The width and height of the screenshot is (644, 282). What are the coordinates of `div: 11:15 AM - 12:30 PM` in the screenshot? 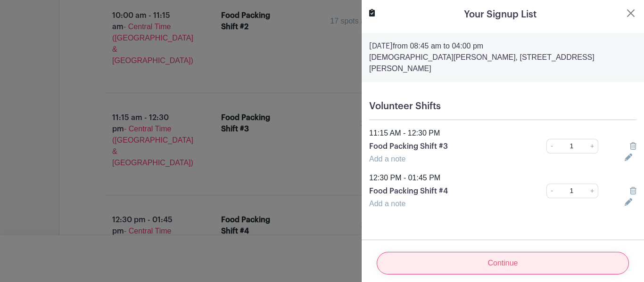 It's located at (503, 133).